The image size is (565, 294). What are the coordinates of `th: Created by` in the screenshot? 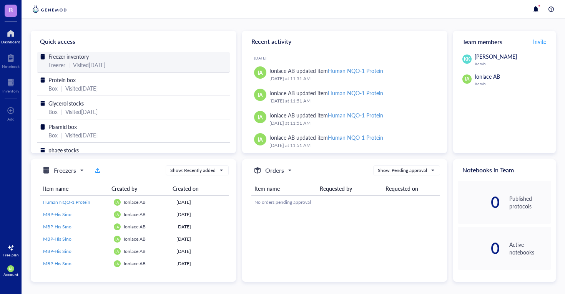 It's located at (139, 189).